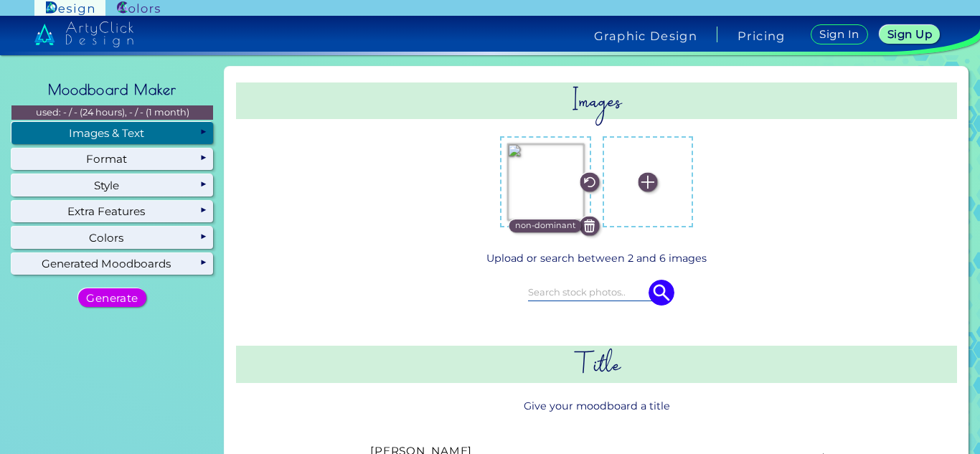  I want to click on h5: Generate, so click(112, 298).